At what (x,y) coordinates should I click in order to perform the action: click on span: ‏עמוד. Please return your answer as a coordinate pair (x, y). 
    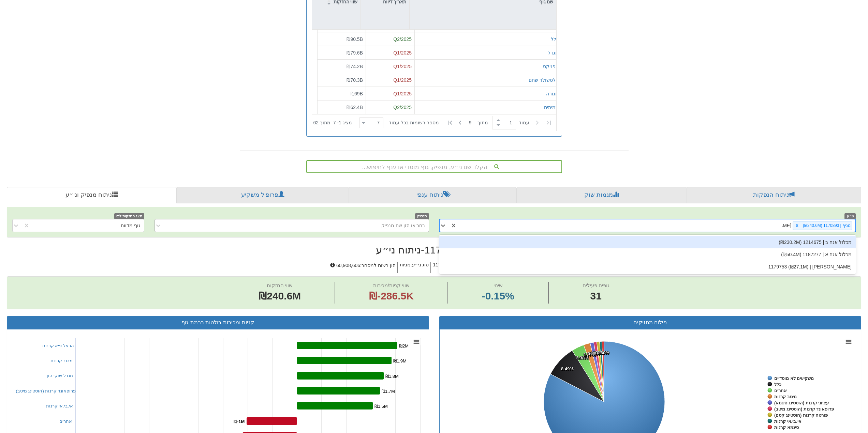
    Looking at the image, I should click on (524, 122).